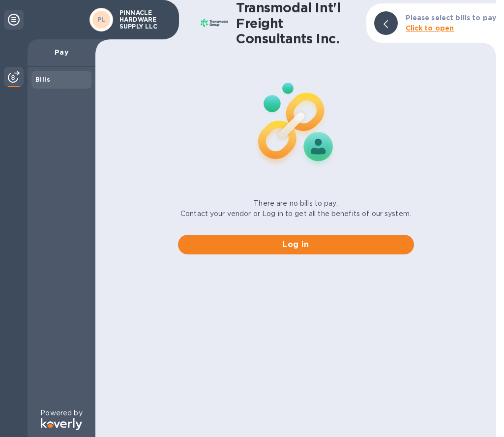 Image resolution: width=504 pixels, height=437 pixels. I want to click on b: Bills, so click(43, 79).